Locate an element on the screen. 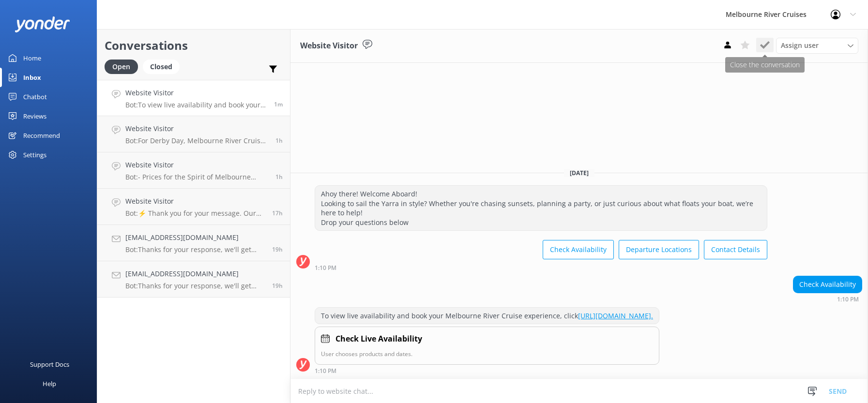 The image size is (868, 403). a: Website VisitorBot:- Prices for the Spirit of Melbourne Dinner Cruise start from $195 for adults,... is located at coordinates (193, 170).